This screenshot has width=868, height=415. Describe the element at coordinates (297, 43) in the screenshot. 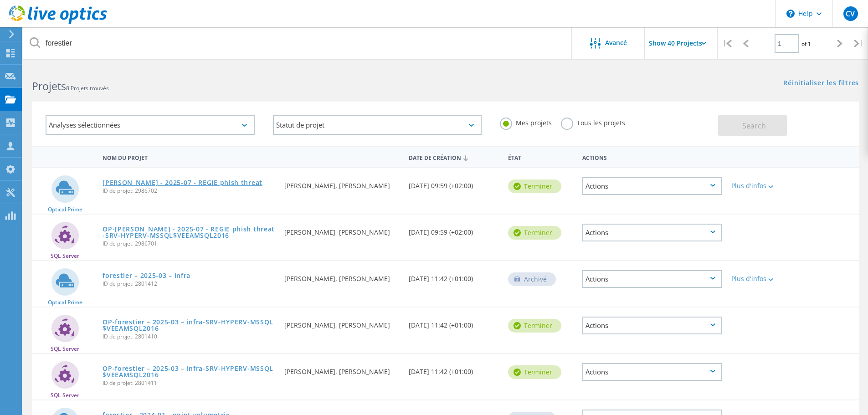

I see `input: Rechercher des projets par nom, propriétaire, ID, société, etc.` at that location.